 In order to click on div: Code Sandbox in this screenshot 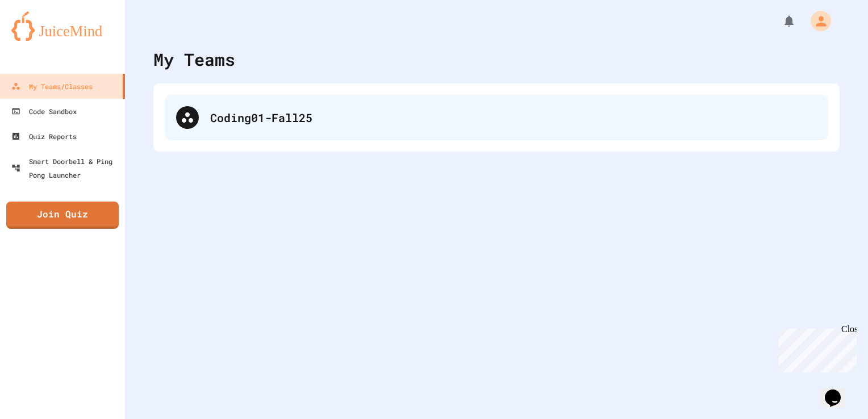, I will do `click(43, 111)`.